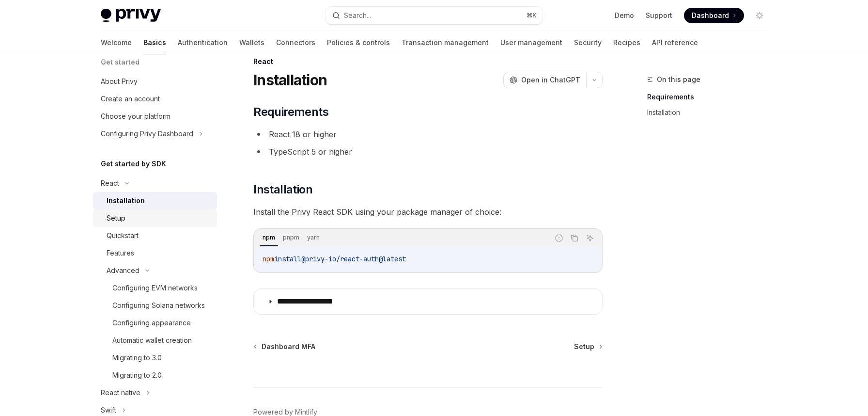 The width and height of the screenshot is (868, 416). Describe the element at coordinates (288, 346) in the screenshot. I see `span: Dashboard MFA` at that location.